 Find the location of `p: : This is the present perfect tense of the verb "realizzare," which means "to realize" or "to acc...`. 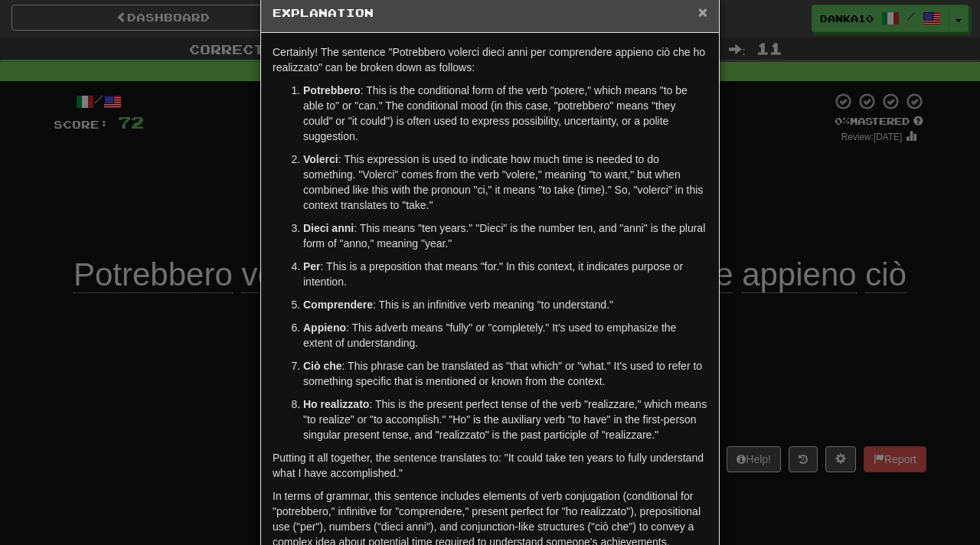

p: : This is the present perfect tense of the verb "realizzare," which means "to realize" or "to acc... is located at coordinates (506, 420).